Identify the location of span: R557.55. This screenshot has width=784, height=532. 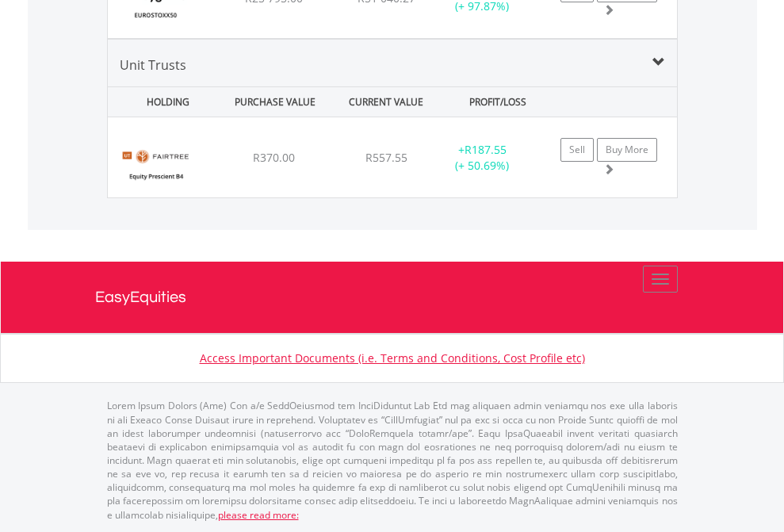
(386, 157).